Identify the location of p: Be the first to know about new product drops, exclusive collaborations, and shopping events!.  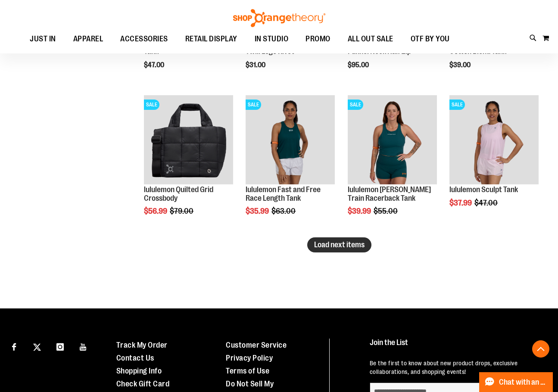
(456, 367).